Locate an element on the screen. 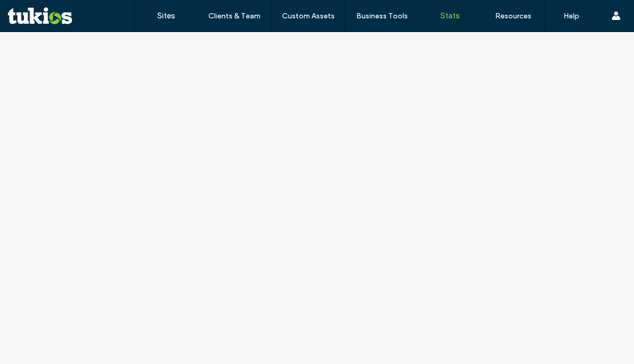  label: Custom Assets is located at coordinates (308, 16).